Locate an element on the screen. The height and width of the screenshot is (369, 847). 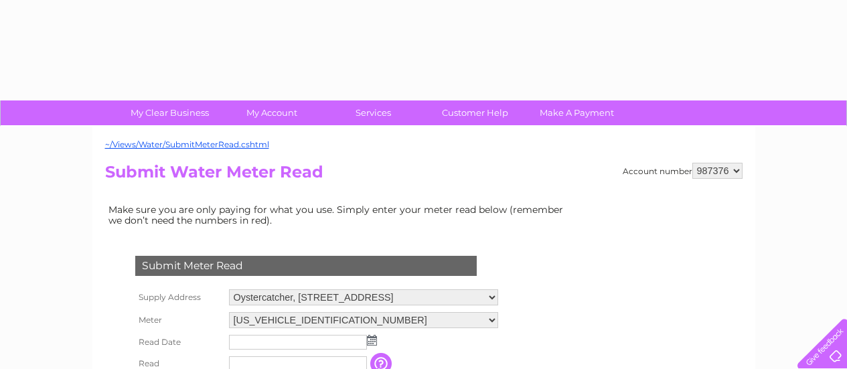
div: Account number is located at coordinates (682, 171).